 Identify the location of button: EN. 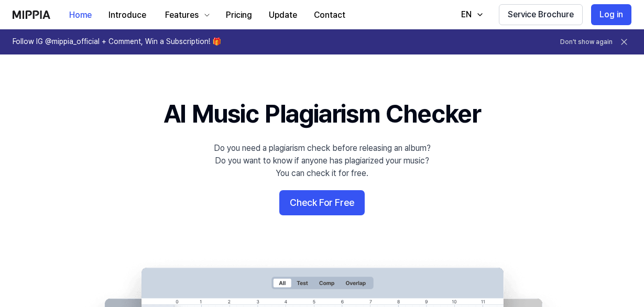
(471, 14).